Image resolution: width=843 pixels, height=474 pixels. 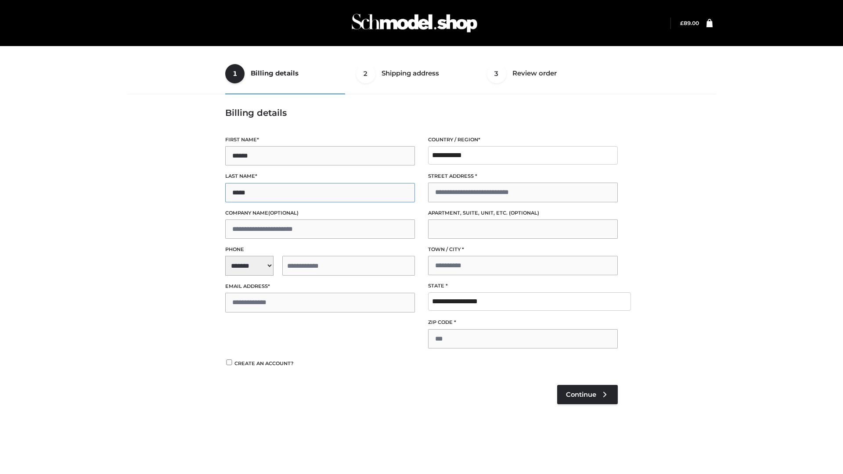 What do you see at coordinates (581, 395) in the screenshot?
I see `span: Continue` at bounding box center [581, 395].